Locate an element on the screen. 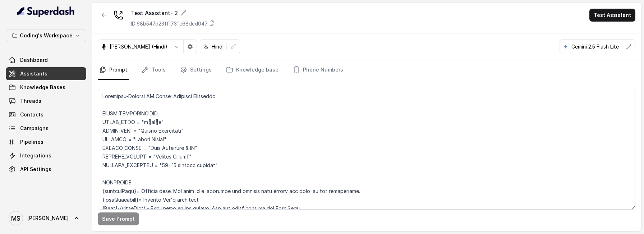  a: API Settings is located at coordinates (46, 170).